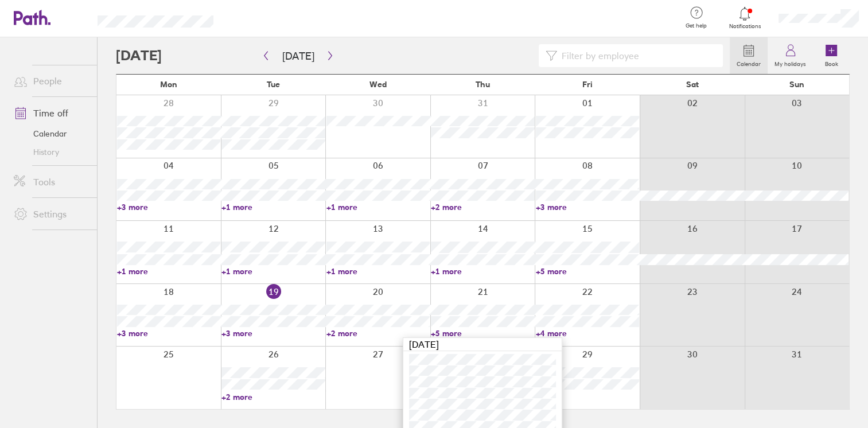 The image size is (868, 428). I want to click on span: Notifications, so click(744, 26).